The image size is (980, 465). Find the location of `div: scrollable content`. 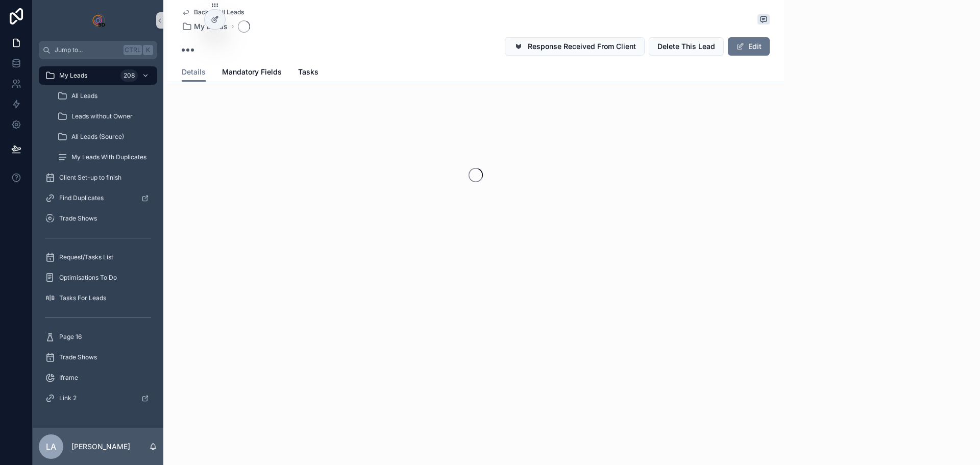

div: scrollable content is located at coordinates (98, 240).